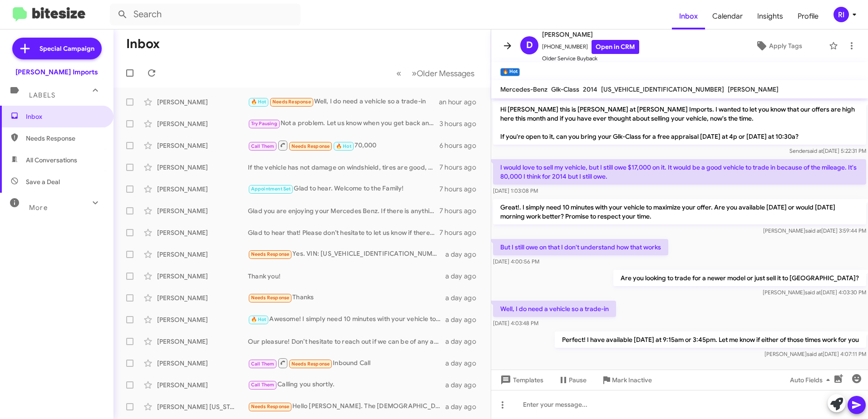 The height and width of the screenshot is (419, 868). What do you see at coordinates (346, 276) in the screenshot?
I see `div: Thank you!` at bounding box center [346, 276].